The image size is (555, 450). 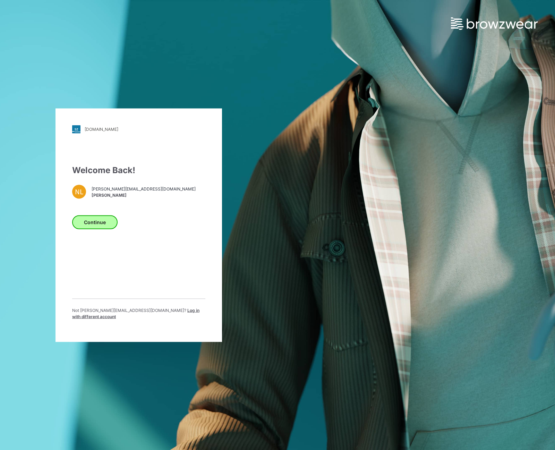 I want to click on img: stylezone-logo.562084cfcfab977791bfbf7441f1a819.svg, so click(x=76, y=129).